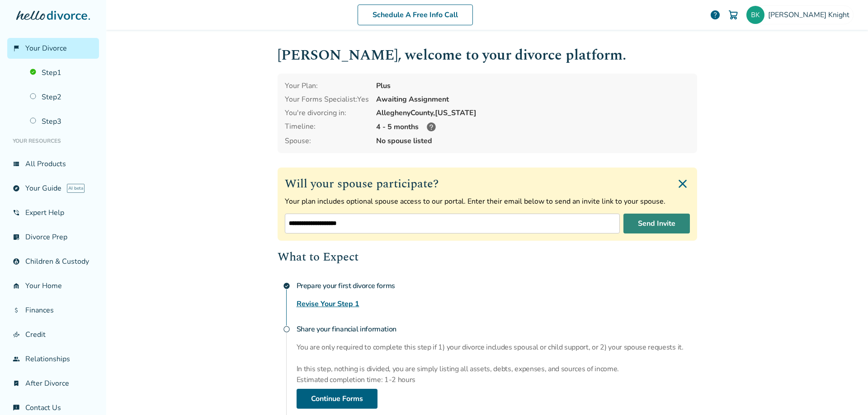  Describe the element at coordinates (53, 213) in the screenshot. I see `a: phone_in_talkExpert Help` at that location.